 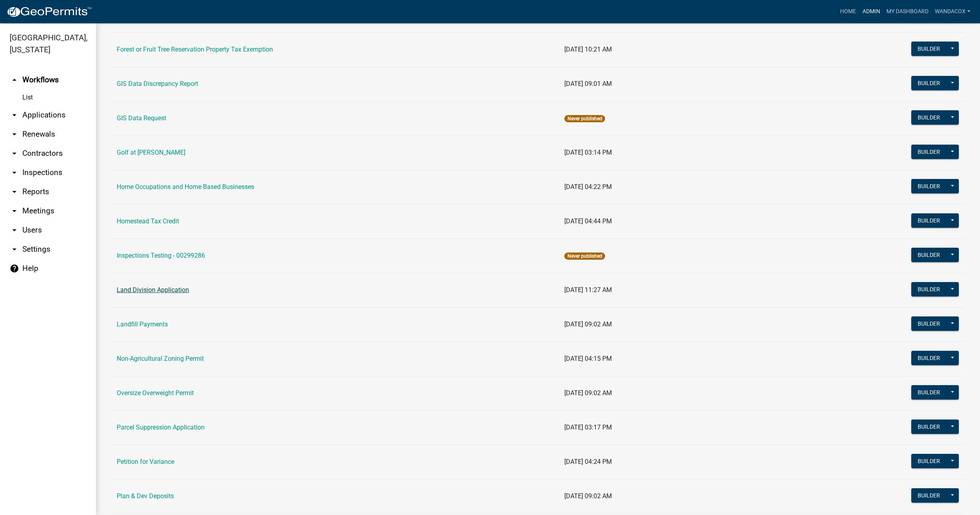 I want to click on a: WandaCox, so click(x=952, y=12).